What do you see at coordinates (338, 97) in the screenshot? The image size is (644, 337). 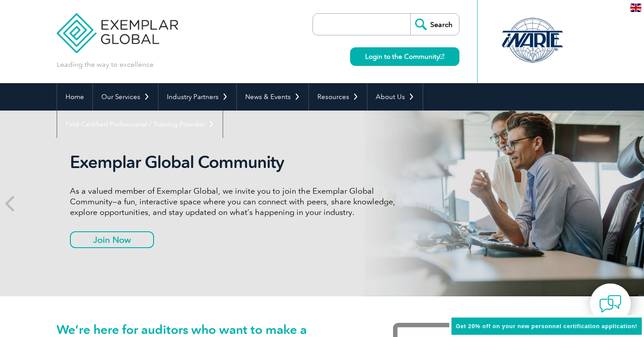 I see `a: Resources` at bounding box center [338, 97].